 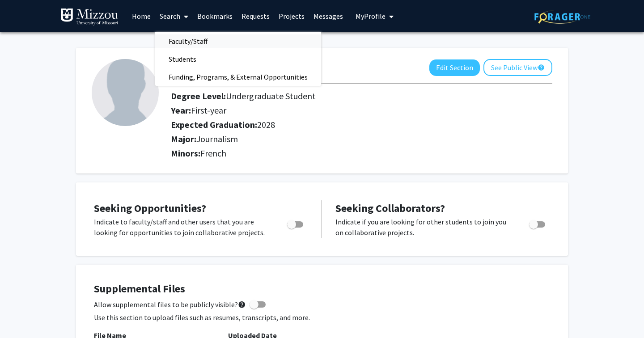 What do you see at coordinates (238, 77) in the screenshot?
I see `span: Funding, Programs, & External Opportunities` at bounding box center [238, 77].